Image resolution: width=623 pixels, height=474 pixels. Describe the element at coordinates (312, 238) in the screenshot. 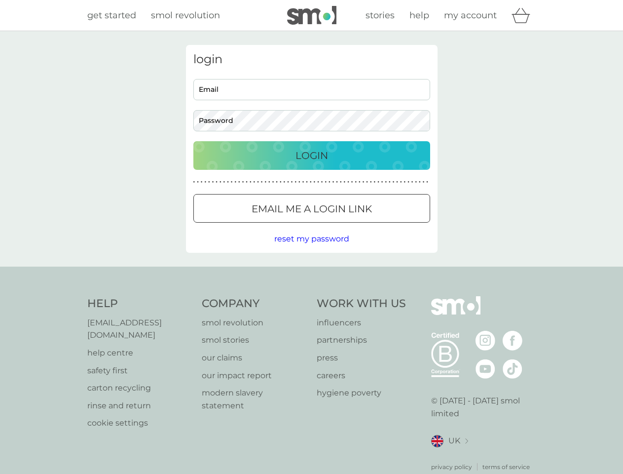

I see `span: reset my password` at that location.